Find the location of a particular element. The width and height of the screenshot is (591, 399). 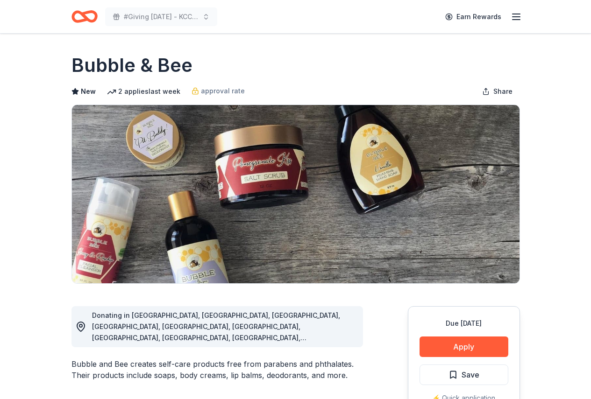

div: Bubble and Bee creates self-care products free from parabens and phthalates. Their products inclu... is located at coordinates (217, 370).